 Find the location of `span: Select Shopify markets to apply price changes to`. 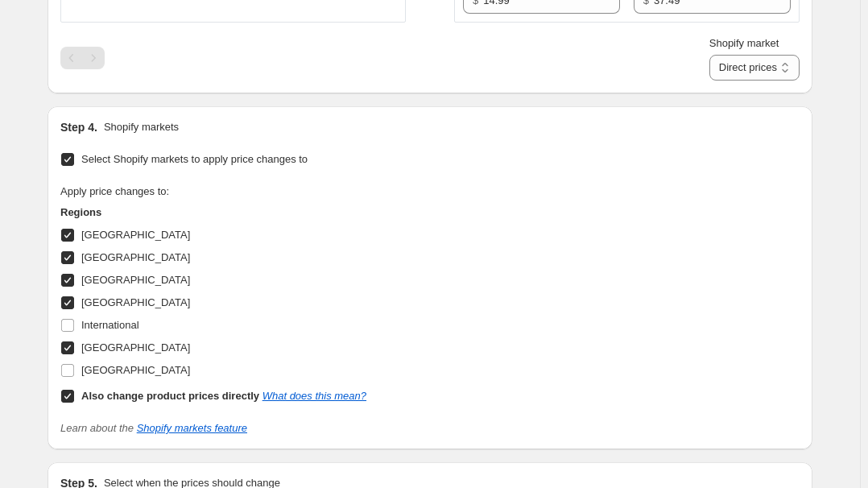

span: Select Shopify markets to apply price changes to is located at coordinates (194, 158).